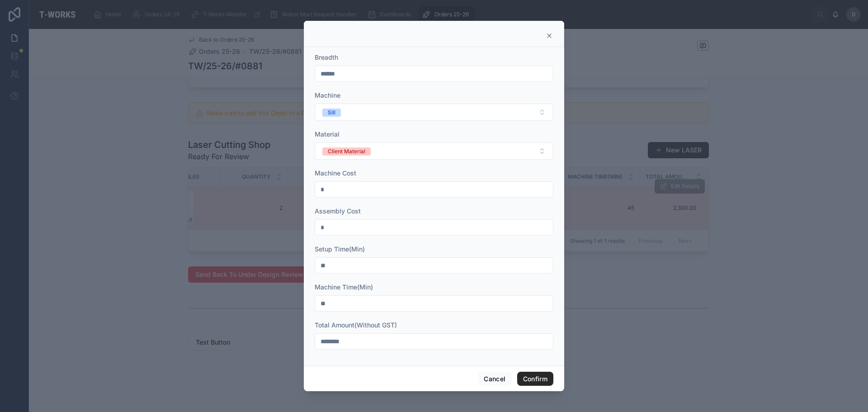 Image resolution: width=868 pixels, height=412 pixels. I want to click on span: Material, so click(327, 134).